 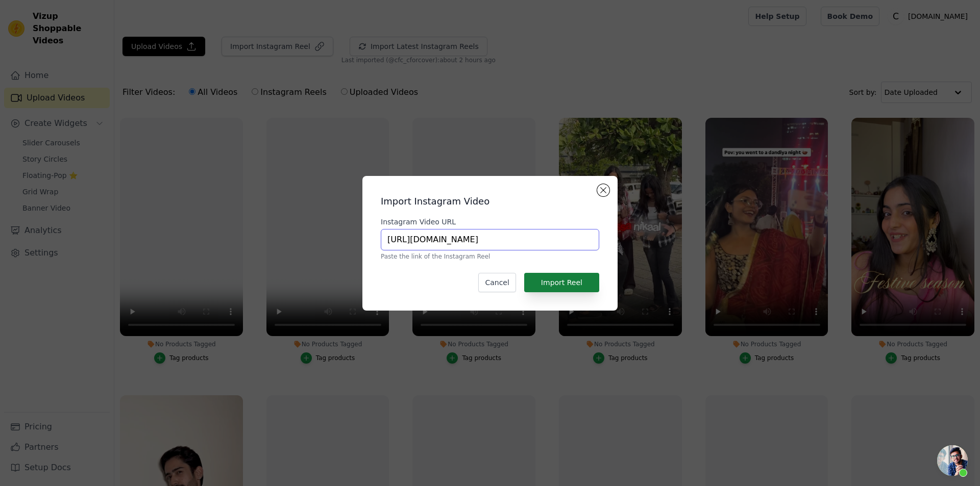 I want to click on h2: Import Instagram Video, so click(x=490, y=202).